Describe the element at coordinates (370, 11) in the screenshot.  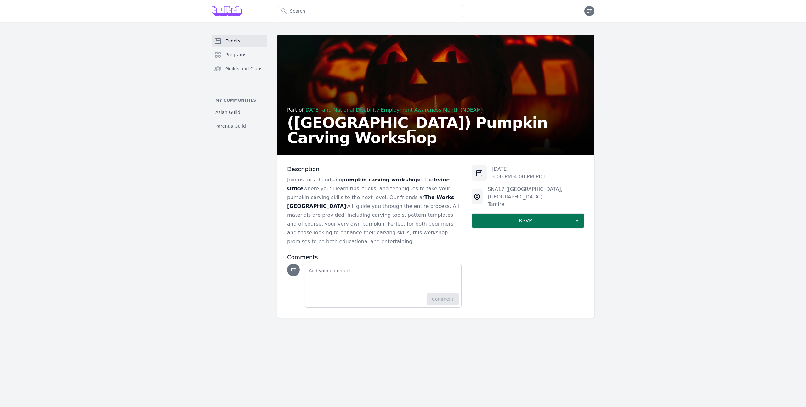
I see `input: Search` at that location.